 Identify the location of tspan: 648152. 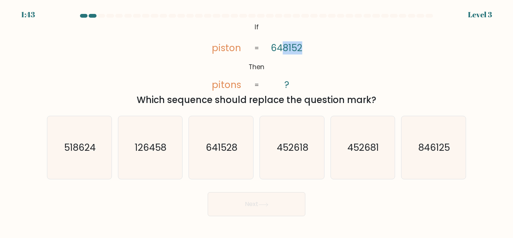
(286, 48).